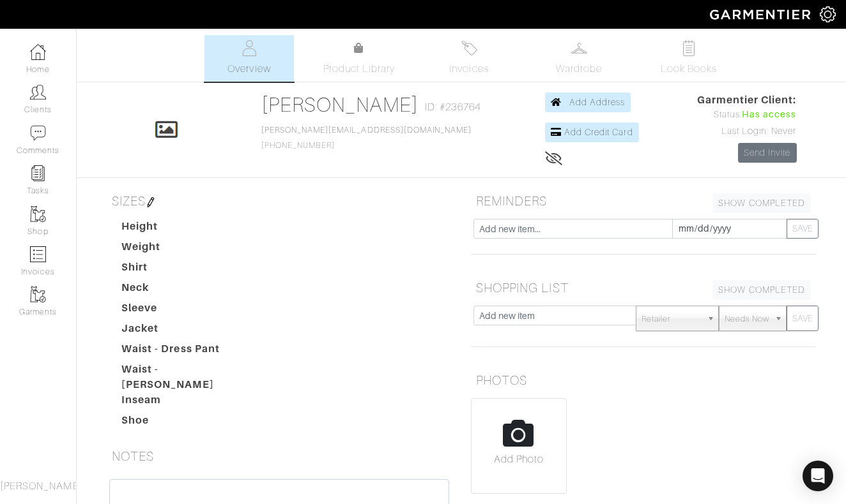 This screenshot has width=846, height=504. What do you see at coordinates (769, 115) in the screenshot?
I see `span: Has access` at bounding box center [769, 115].